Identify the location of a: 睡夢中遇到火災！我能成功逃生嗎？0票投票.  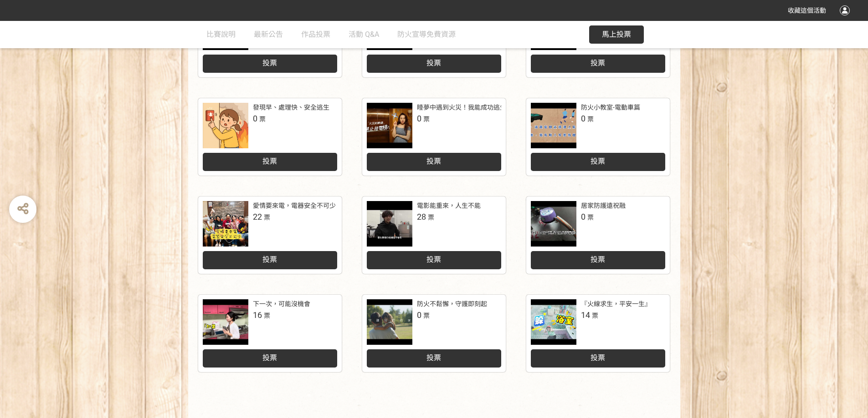
(433, 137).